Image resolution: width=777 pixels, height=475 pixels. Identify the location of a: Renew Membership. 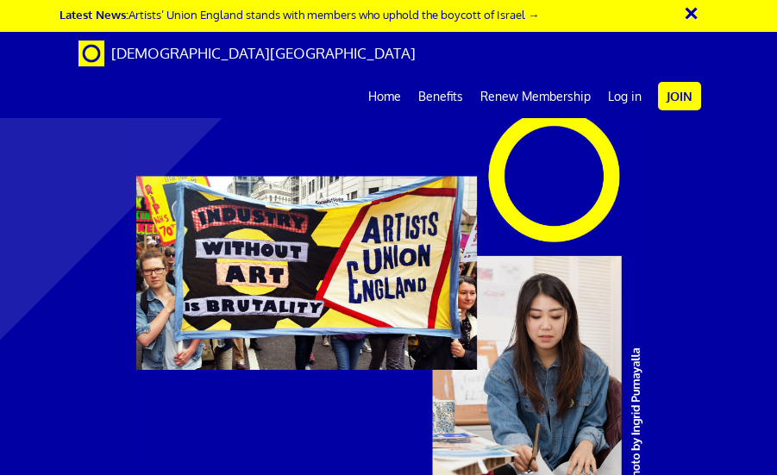
(535, 97).